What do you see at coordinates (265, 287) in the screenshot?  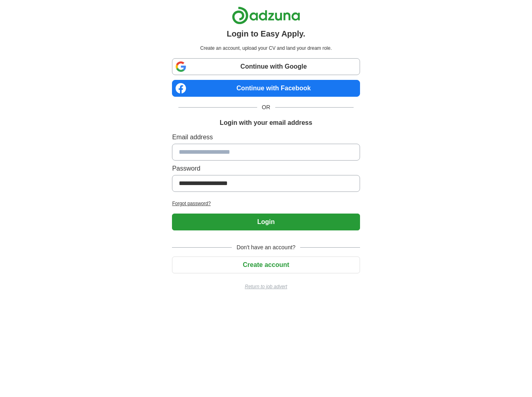 I see `p: Return to job advert` at bounding box center [265, 287].